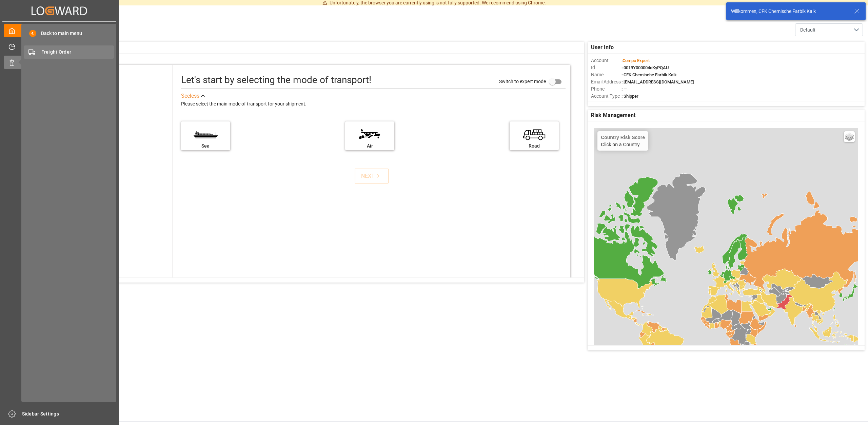  Describe the element at coordinates (607, 82) in the screenshot. I see `span: Email Address` at that location.